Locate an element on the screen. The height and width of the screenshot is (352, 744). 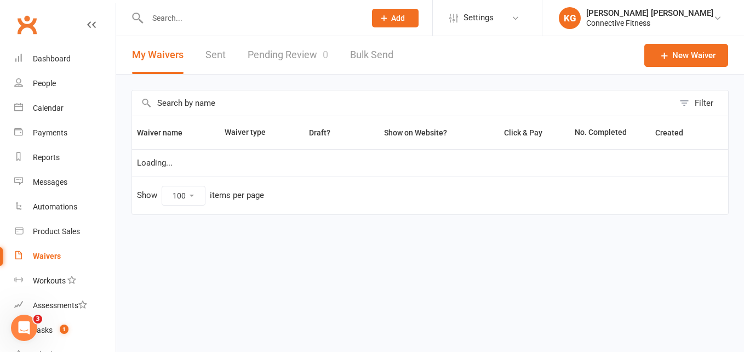
div: Messages is located at coordinates (50, 182).